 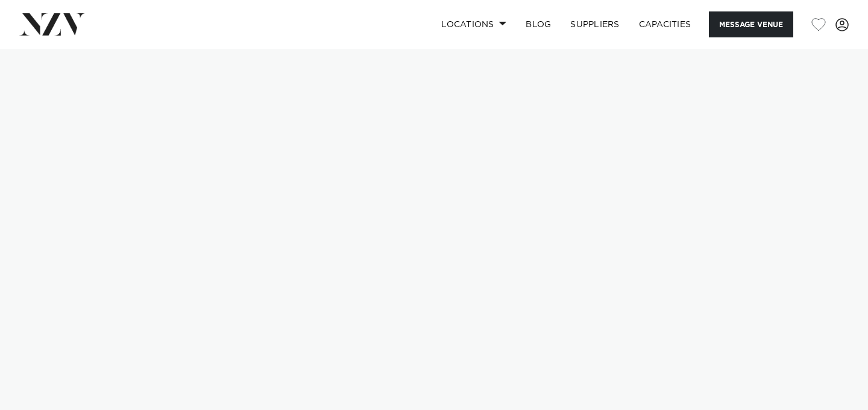 I want to click on img: nzv-logo.png, so click(x=52, y=24).